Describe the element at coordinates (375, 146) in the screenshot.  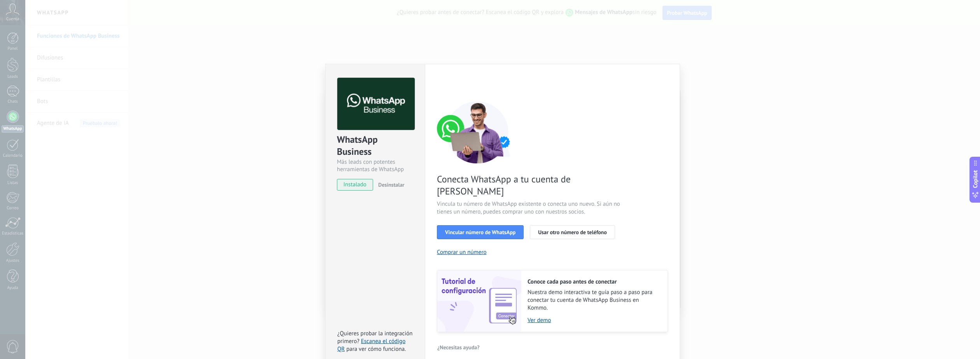
I see `div: WhatsApp Business` at that location.